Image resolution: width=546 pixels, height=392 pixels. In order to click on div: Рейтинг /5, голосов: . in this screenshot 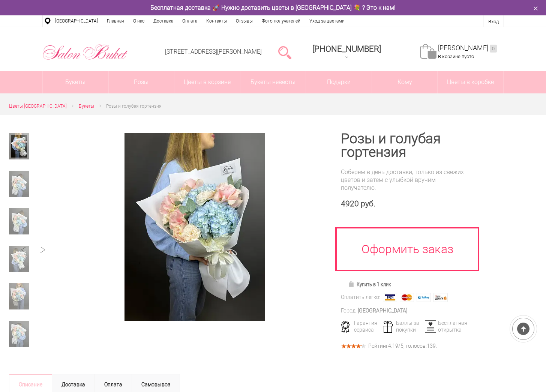, I will do `click(402, 346)`.